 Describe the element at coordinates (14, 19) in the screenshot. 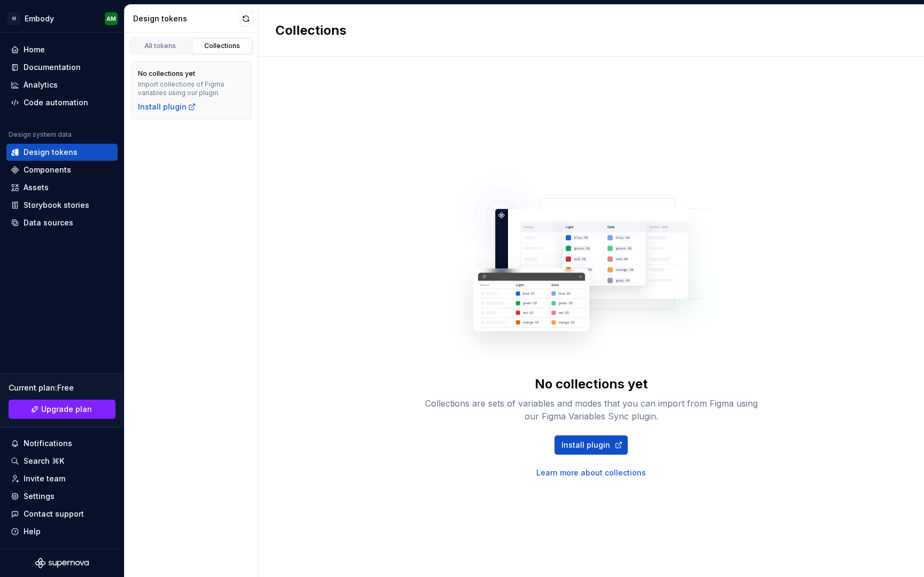

I see `div: H` at that location.